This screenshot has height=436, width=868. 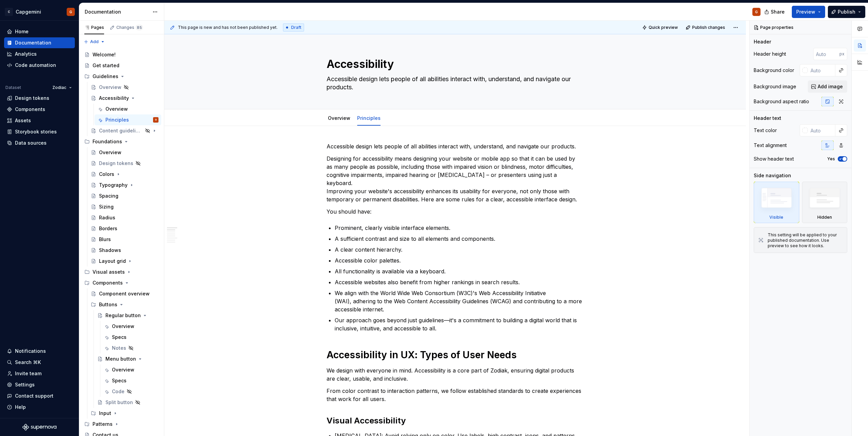 What do you see at coordinates (124, 294) in the screenshot?
I see `div: Component overview` at bounding box center [124, 294].